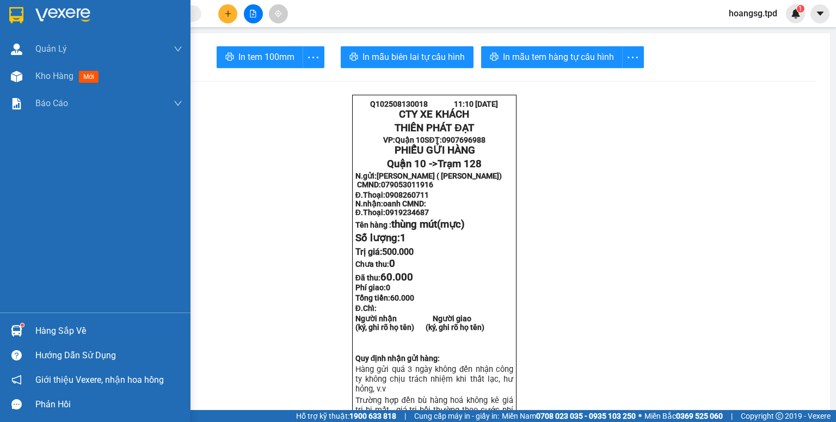 This screenshot has height=422, width=836. What do you see at coordinates (464, 104) in the screenshot?
I see `span: 11:10` at bounding box center [464, 104].